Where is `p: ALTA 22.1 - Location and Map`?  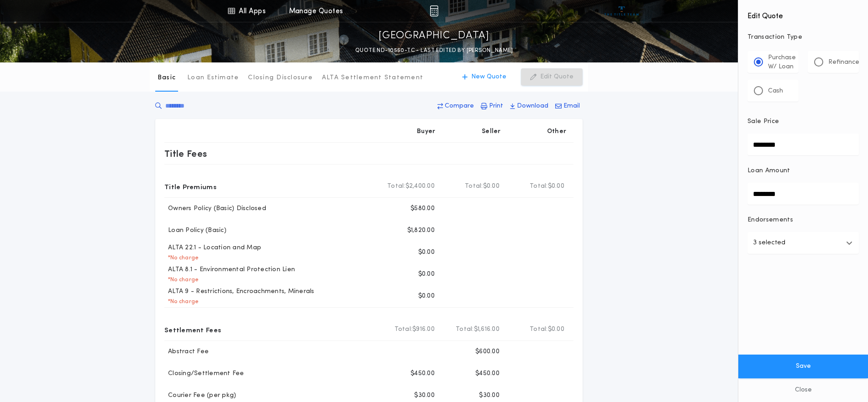 p: ALTA 22.1 - Location and Map is located at coordinates (213, 248).